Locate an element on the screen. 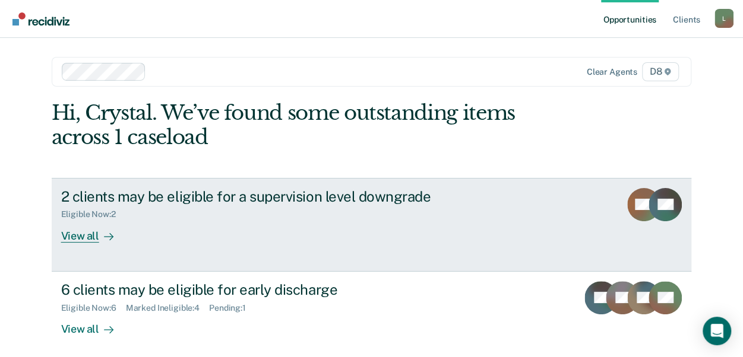 The width and height of the screenshot is (743, 357). img: Recidiviz is located at coordinates (41, 19).